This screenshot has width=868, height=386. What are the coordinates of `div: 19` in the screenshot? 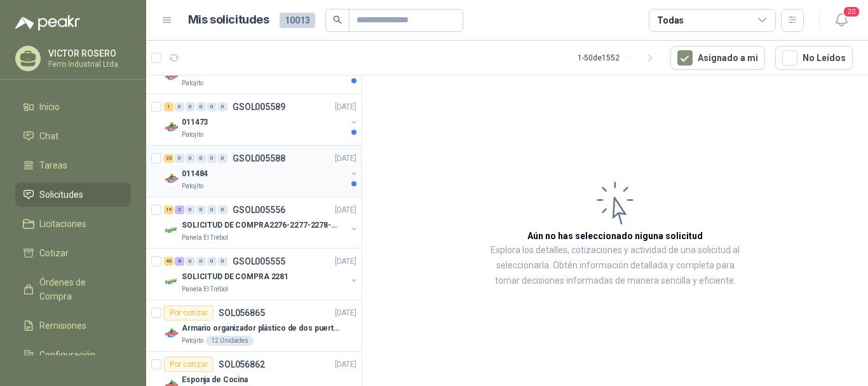 It's located at (168, 210).